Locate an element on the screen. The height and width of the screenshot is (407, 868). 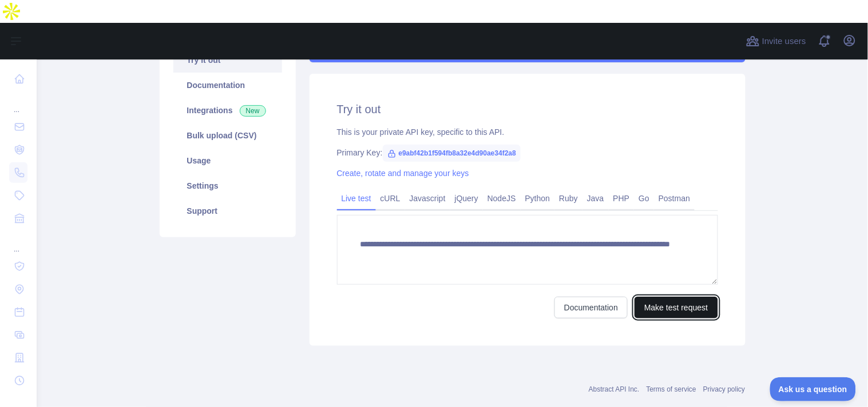
span: New is located at coordinates (253, 111).